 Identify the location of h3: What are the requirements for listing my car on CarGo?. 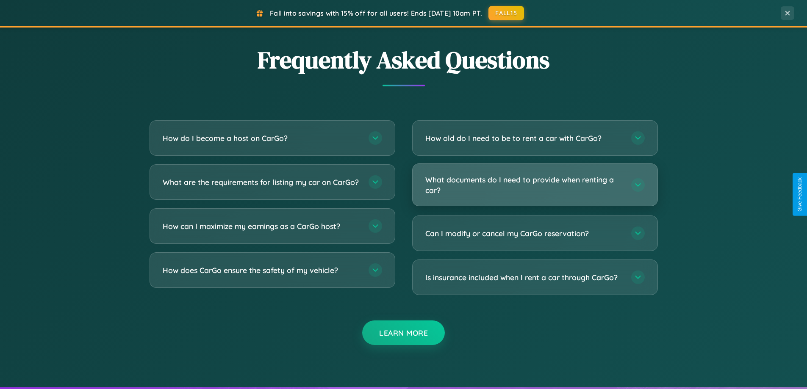
(261, 182).